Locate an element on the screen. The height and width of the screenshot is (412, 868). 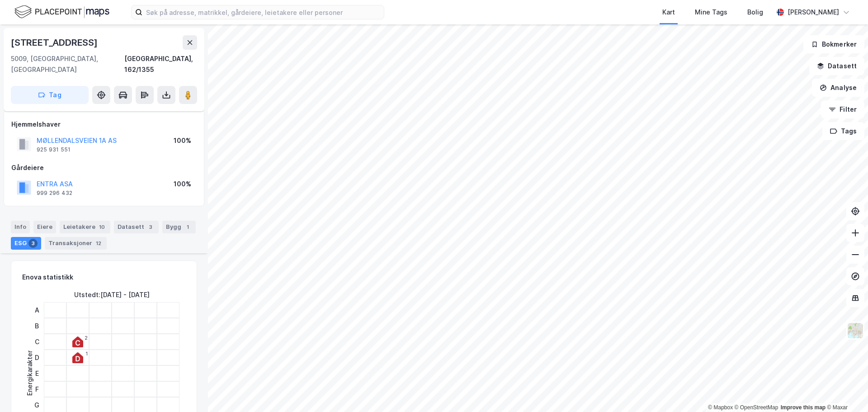
button: Datasett is located at coordinates (837, 66).